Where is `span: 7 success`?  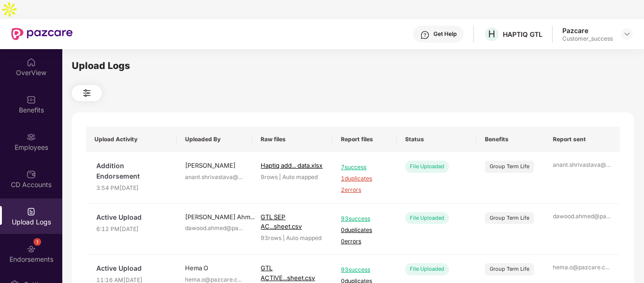 span: 7 success is located at coordinates (365, 167).